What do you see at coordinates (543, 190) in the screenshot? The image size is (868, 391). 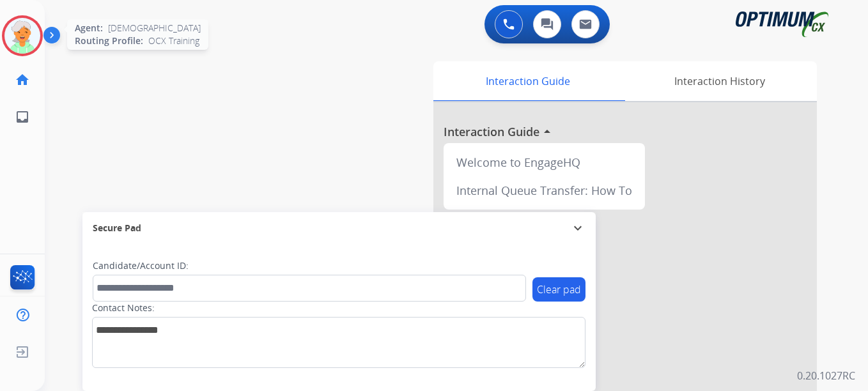 I see `div: Internal Queue Transfer: How To` at bounding box center [543, 190].